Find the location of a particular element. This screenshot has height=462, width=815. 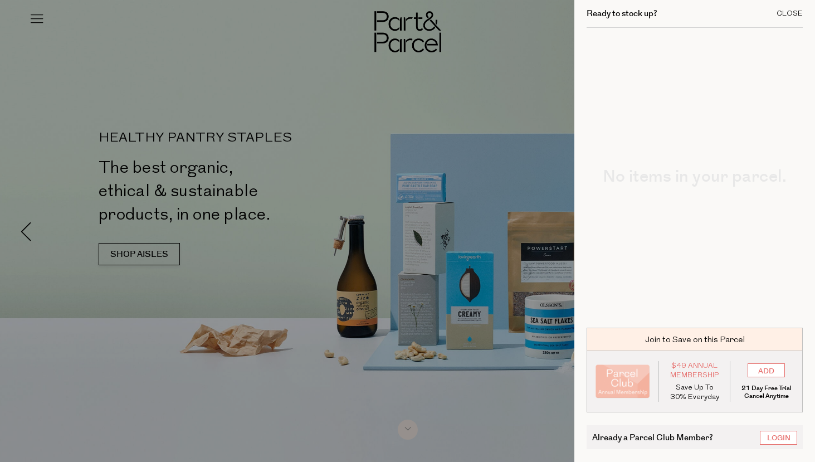

a: Login is located at coordinates (778, 437).